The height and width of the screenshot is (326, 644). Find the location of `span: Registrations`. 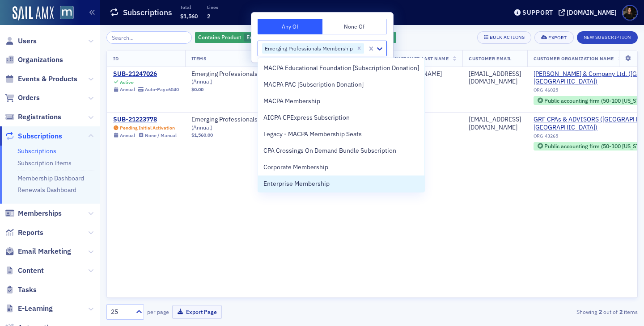

span: Registrations is located at coordinates (39, 117).